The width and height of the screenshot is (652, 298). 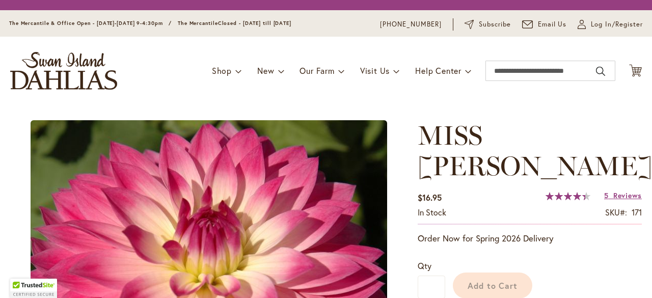 What do you see at coordinates (488, 24) in the screenshot?
I see `a: Subscribe` at bounding box center [488, 24].